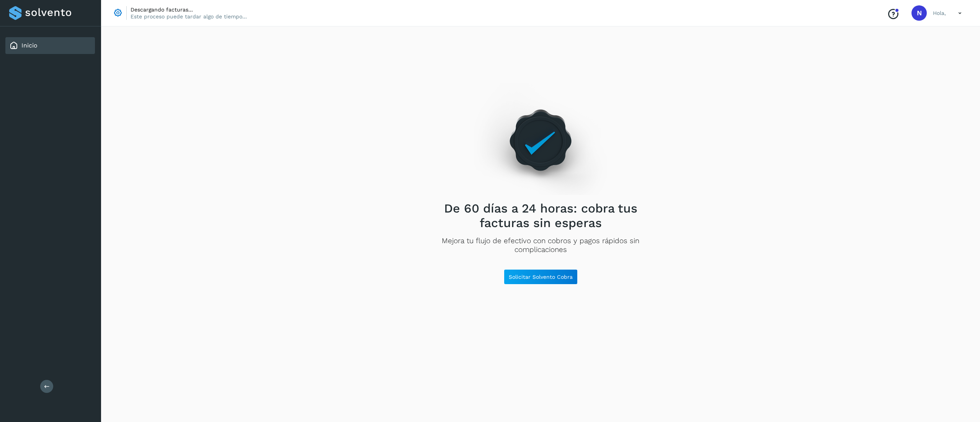 This screenshot has height=422, width=980. I want to click on p: Mejora tu flujo de efectivo con cobros y pagos rápidos sin complicaciones, so click(540, 245).